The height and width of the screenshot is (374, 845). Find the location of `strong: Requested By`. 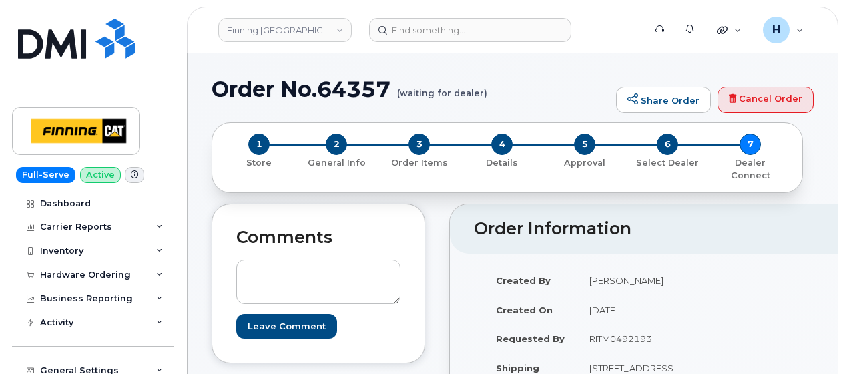

strong: Requested By is located at coordinates (530, 338).